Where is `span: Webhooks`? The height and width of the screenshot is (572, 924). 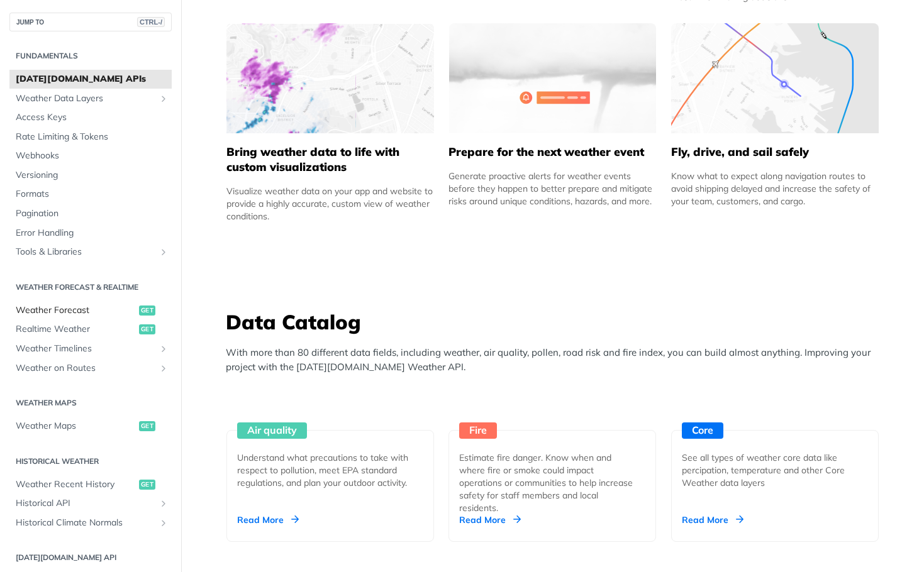 span: Webhooks is located at coordinates (92, 156).